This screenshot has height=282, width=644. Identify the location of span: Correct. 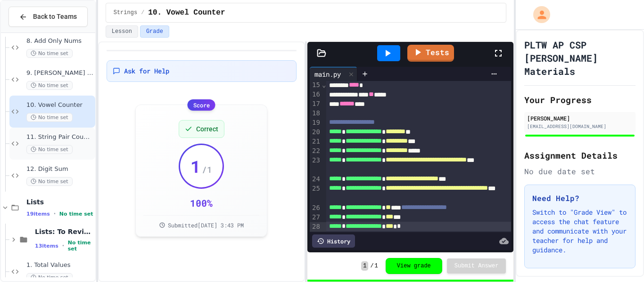
(207, 129).